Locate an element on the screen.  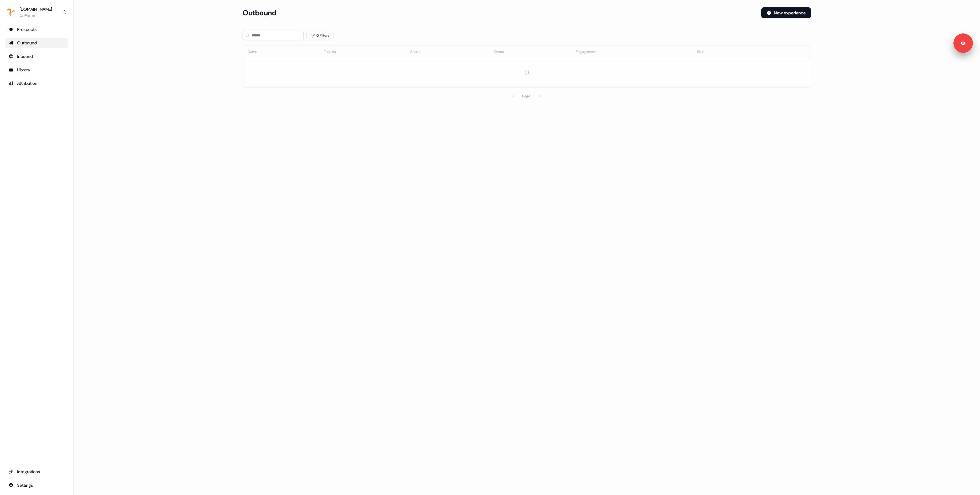
a: New experience is located at coordinates (786, 13).